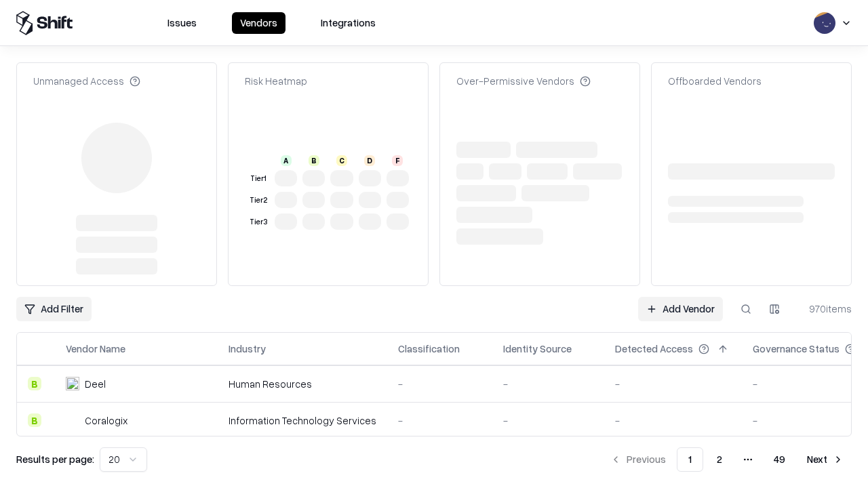 The height and width of the screenshot is (488, 868). Describe the element at coordinates (681, 309) in the screenshot. I see `a: Add Vendor` at that location.